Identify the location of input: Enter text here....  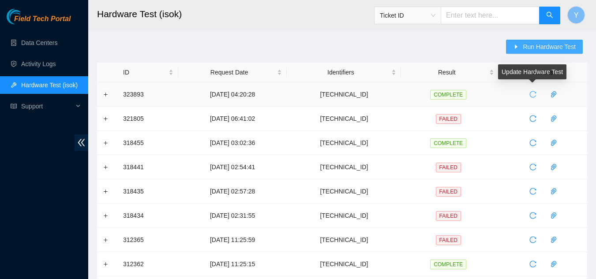
(490, 15).